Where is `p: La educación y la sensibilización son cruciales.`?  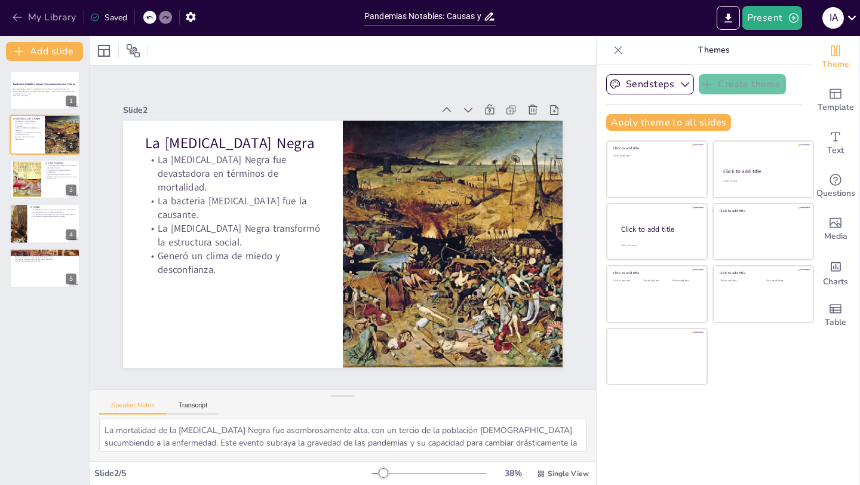
p: La educación y la sensibilización son cruciales. is located at coordinates (53, 217).